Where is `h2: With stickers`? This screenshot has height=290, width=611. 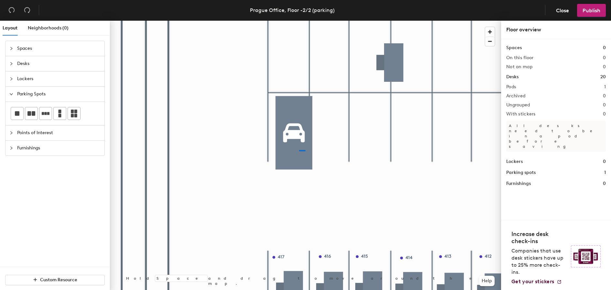
h2: With stickers is located at coordinates (521, 114).